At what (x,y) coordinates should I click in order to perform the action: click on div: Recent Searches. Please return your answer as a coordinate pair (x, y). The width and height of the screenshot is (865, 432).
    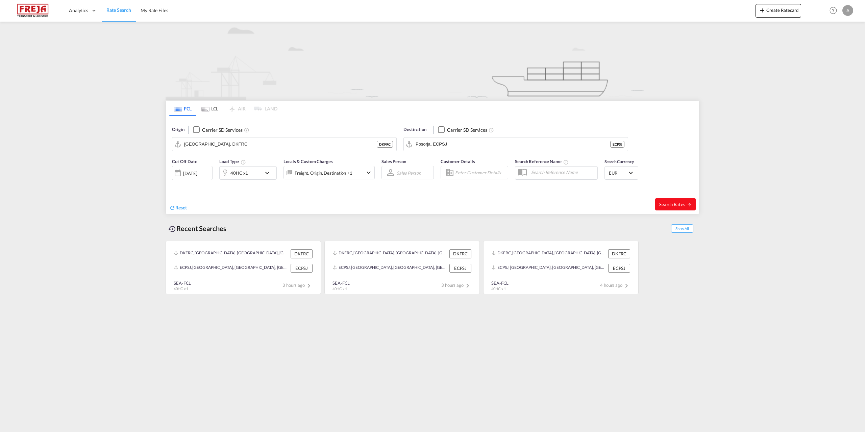
    Looking at the image, I should click on (197, 228).